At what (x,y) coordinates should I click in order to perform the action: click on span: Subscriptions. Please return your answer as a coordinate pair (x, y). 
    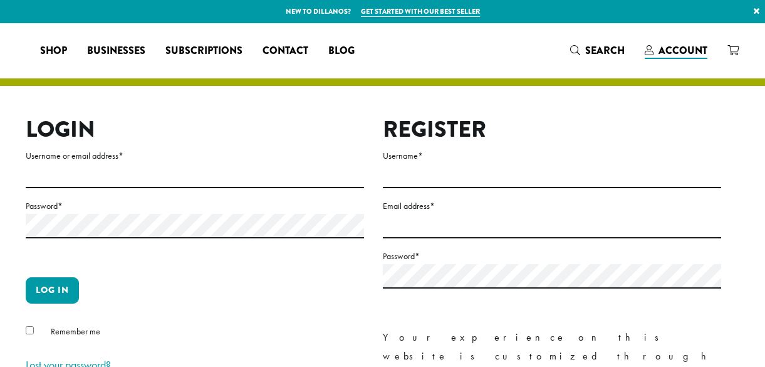
    Looking at the image, I should click on (204, 51).